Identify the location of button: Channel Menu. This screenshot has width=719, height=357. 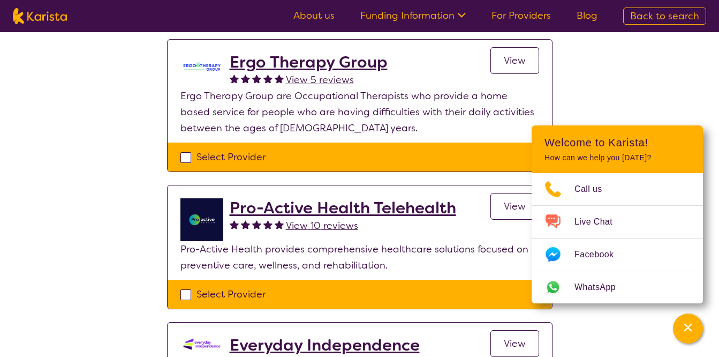
(688, 328).